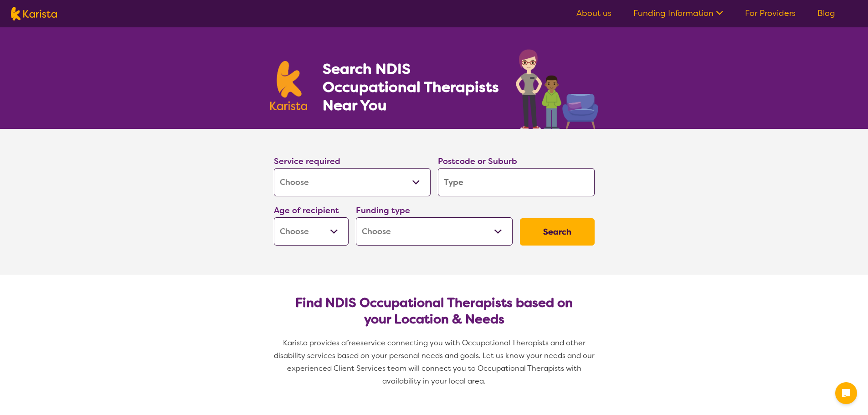  I want to click on span: free, so click(353, 343).